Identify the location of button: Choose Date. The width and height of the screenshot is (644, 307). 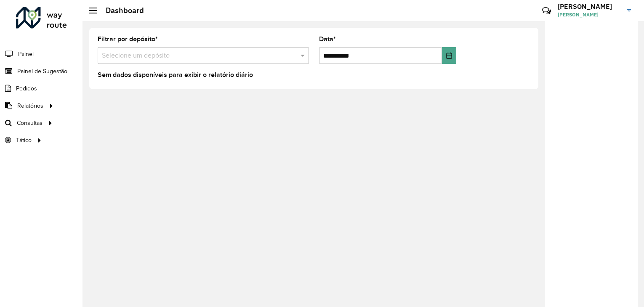
(449, 55).